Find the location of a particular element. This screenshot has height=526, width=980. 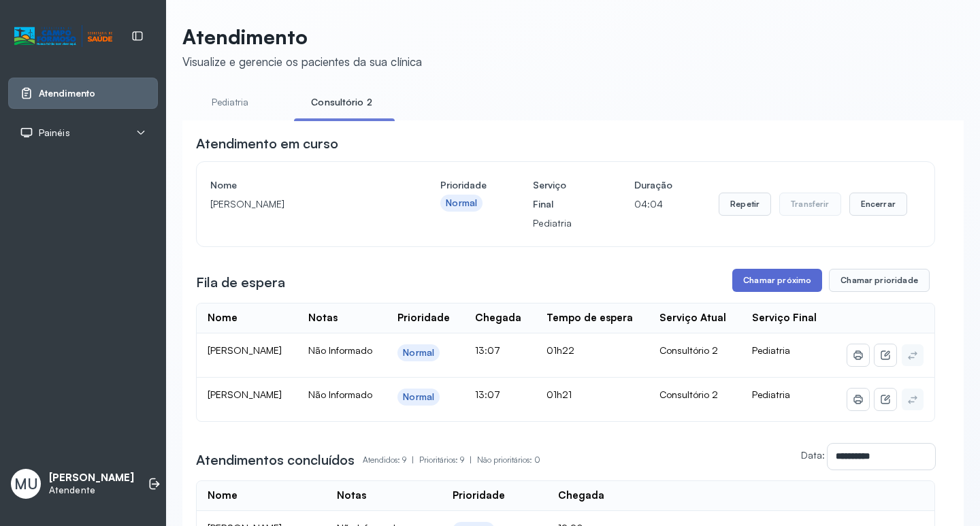

label: Data: is located at coordinates (813, 455).